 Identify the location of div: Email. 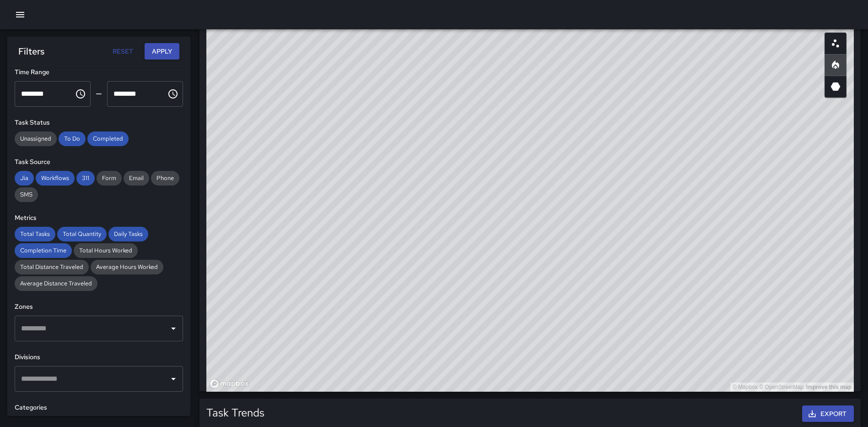
(136, 178).